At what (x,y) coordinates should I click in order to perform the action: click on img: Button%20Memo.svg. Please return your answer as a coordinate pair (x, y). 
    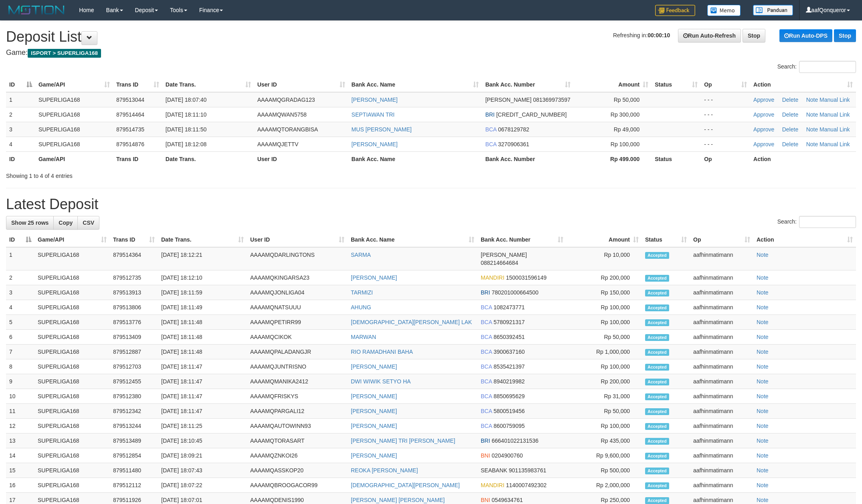
    Looking at the image, I should click on (724, 10).